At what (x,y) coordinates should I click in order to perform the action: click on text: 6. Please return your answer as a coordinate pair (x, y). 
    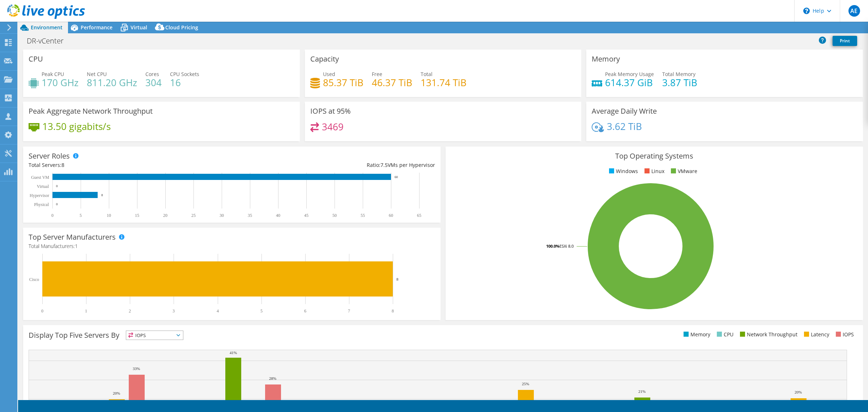
    Looking at the image, I should click on (306, 311).